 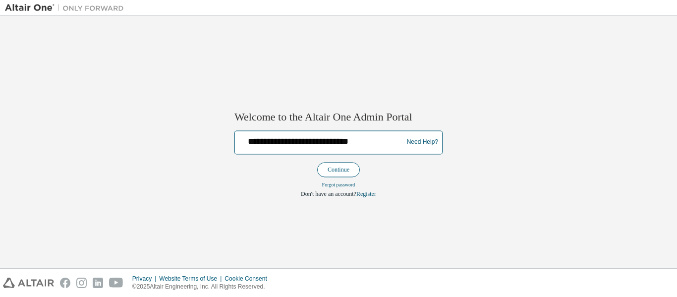 What do you see at coordinates (116, 283) in the screenshot?
I see `img: youtube.svg` at bounding box center [116, 283].